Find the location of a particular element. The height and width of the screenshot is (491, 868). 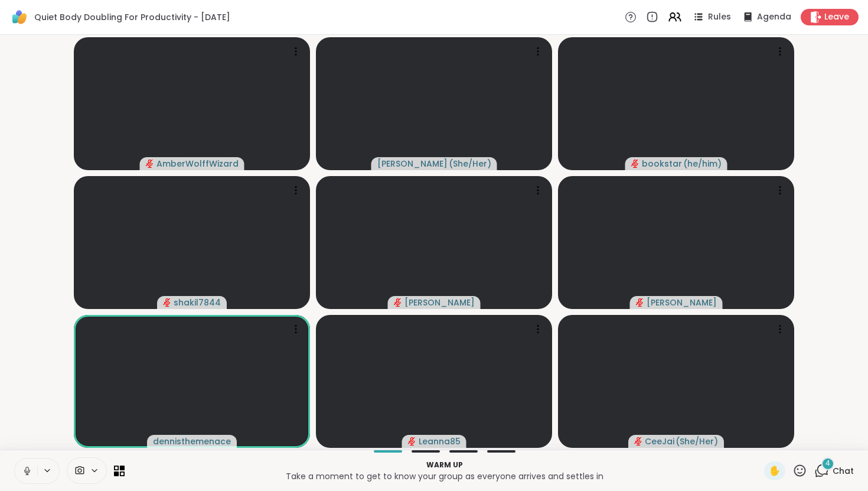

span: shakil7844 is located at coordinates (197, 302).